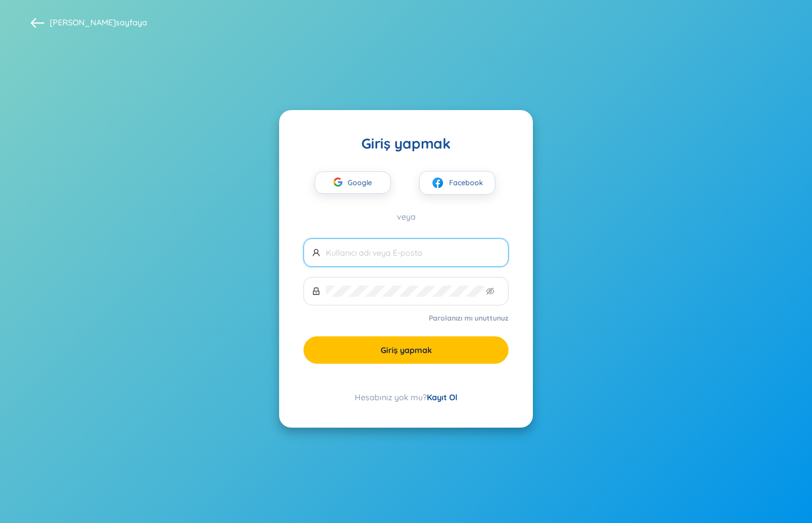 The height and width of the screenshot is (523, 812). What do you see at coordinates (442, 397) in the screenshot?
I see `font: Kayıt Ol` at bounding box center [442, 397].